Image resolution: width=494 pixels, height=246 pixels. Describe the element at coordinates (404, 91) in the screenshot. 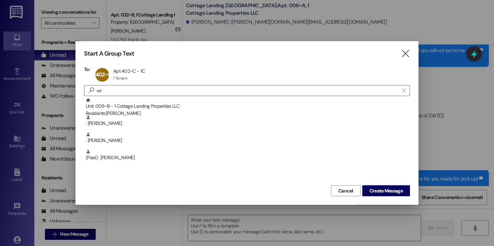

I see `button: Clear text` at that location.